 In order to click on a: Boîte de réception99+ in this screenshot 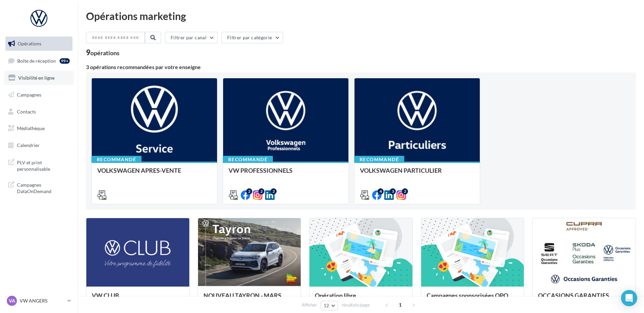, I will do `click(39, 61)`.